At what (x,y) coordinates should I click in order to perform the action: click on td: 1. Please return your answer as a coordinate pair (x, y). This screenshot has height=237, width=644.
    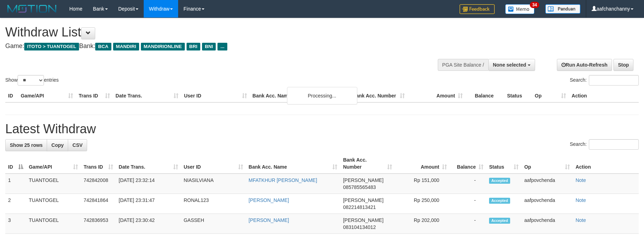
    Looking at the image, I should click on (16, 184).